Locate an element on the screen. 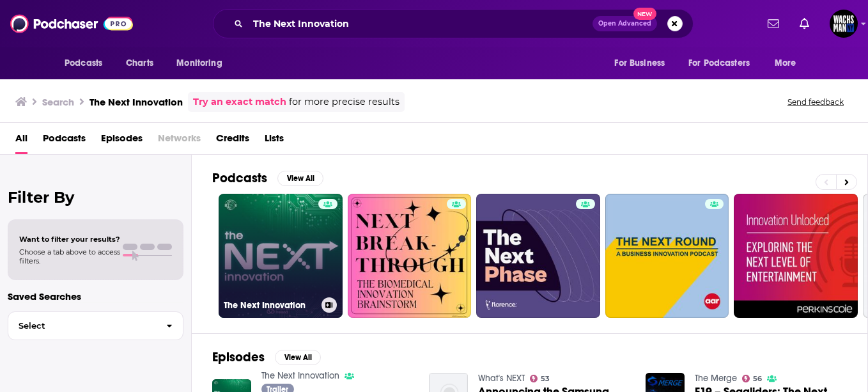 This screenshot has height=392, width=868. a: Podchaser - Follow, Share and Rate Podcasts is located at coordinates (72, 24).